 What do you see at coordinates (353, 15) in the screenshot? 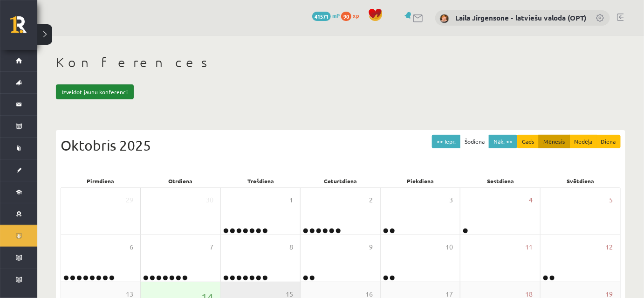
I see `a: 90 xp` at bounding box center [353, 15].